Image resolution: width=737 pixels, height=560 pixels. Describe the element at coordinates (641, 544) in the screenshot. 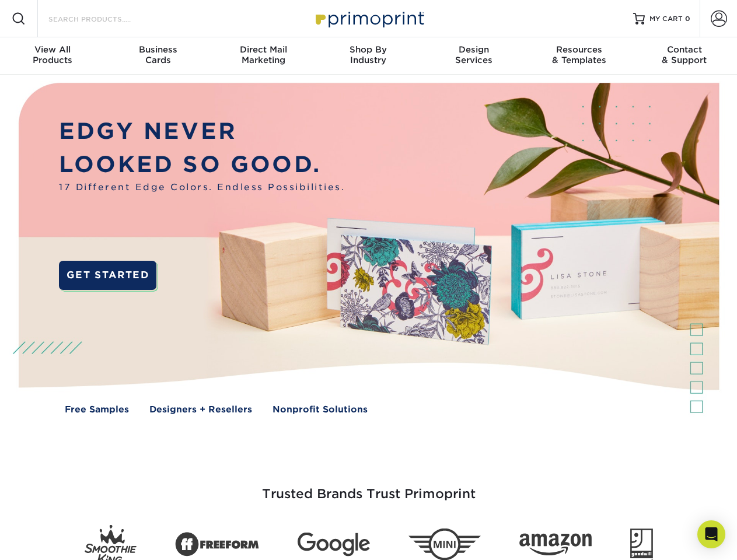

I see `img: Goodwill` at that location.